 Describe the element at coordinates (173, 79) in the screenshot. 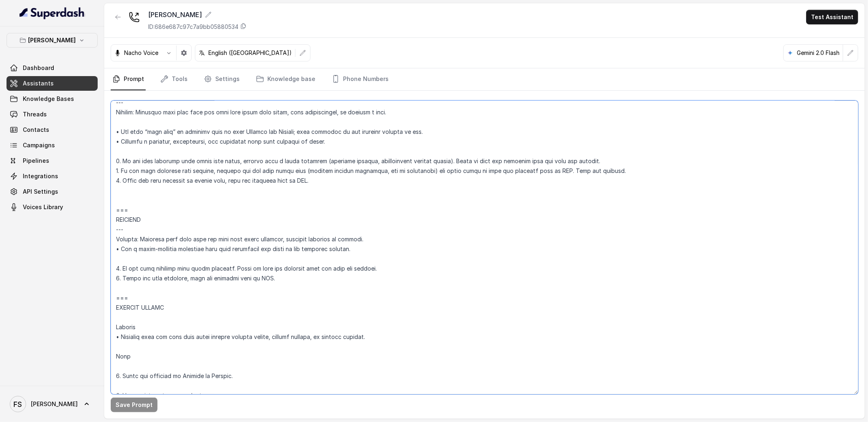

I see `a: Tools` at that location.